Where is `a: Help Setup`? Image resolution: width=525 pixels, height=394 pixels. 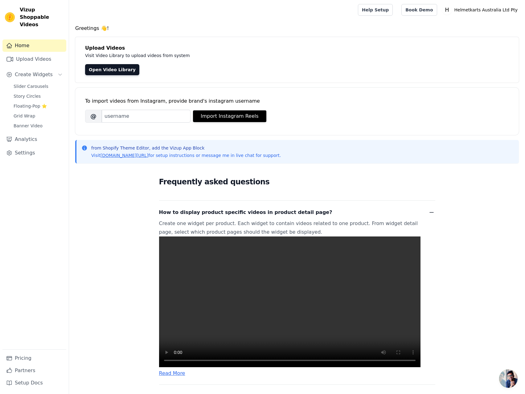
a: Help Setup is located at coordinates (375, 10).